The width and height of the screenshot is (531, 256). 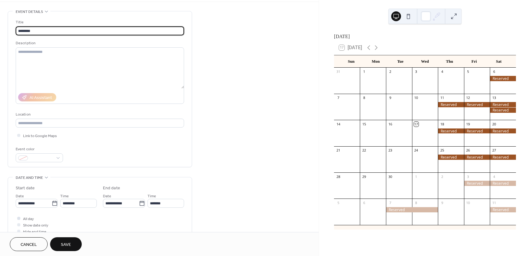 I want to click on a: Cancel, so click(x=29, y=244).